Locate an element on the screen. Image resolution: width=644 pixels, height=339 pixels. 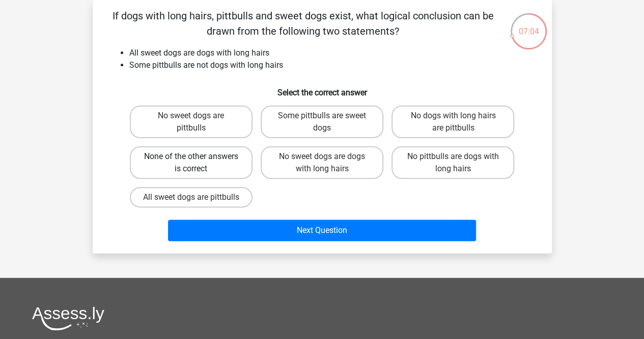
li: Some pittbulls are not dogs with long hairs is located at coordinates (332, 65).